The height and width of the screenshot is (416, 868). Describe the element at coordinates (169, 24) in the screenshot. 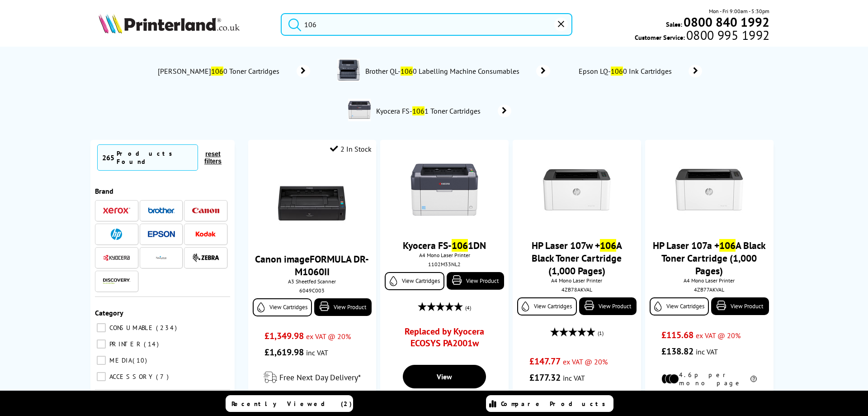

I see `img: Printerland Logo` at that location.